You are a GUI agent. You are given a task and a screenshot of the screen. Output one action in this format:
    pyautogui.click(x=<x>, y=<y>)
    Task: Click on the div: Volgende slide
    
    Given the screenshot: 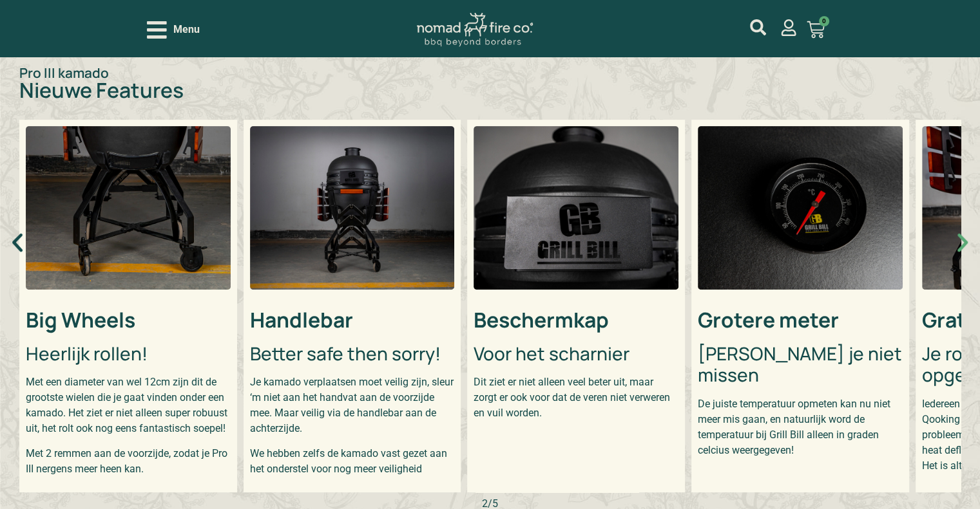 What is the action you would take?
    pyautogui.click(x=963, y=243)
    